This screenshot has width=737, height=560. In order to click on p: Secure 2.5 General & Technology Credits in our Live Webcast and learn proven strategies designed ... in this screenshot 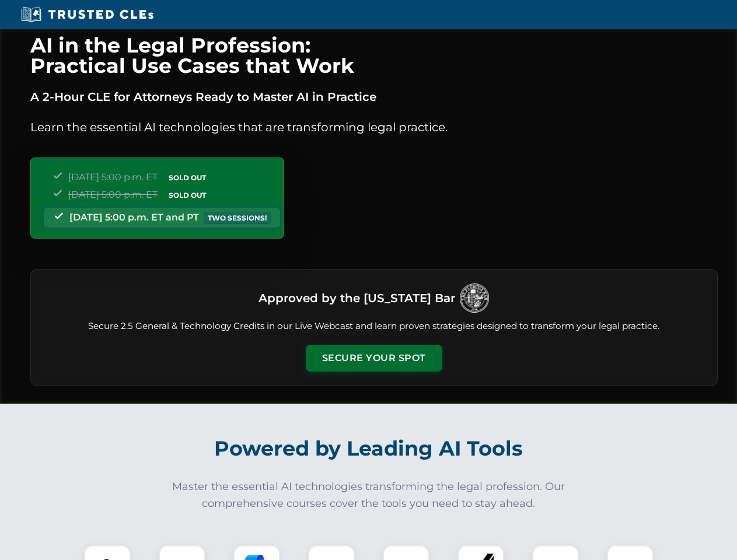, I will do `click(374, 327)`.